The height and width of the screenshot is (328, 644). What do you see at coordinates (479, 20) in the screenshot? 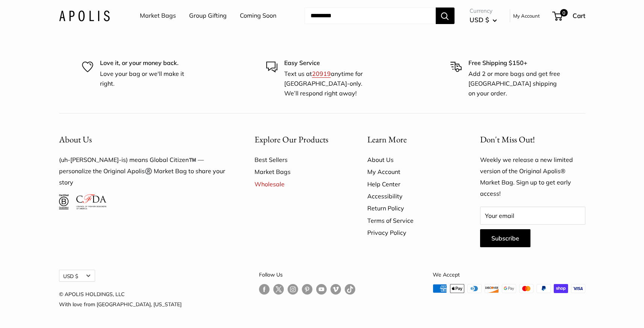
I see `span: USD $` at bounding box center [479, 20].